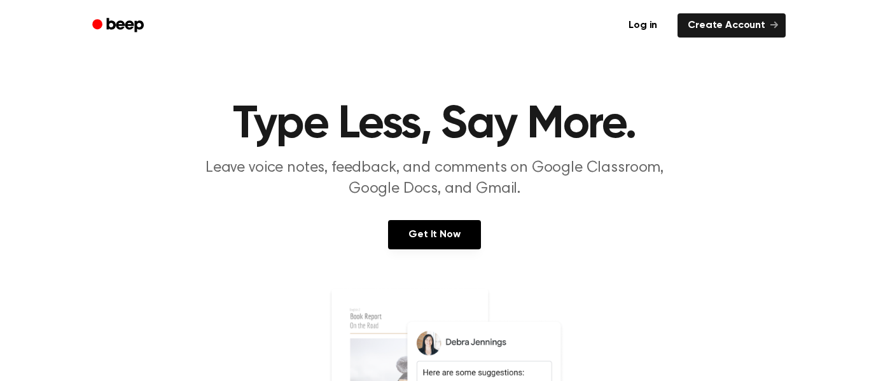 The height and width of the screenshot is (381, 869). Describe the element at coordinates (732, 25) in the screenshot. I see `a: Create Account` at that location.